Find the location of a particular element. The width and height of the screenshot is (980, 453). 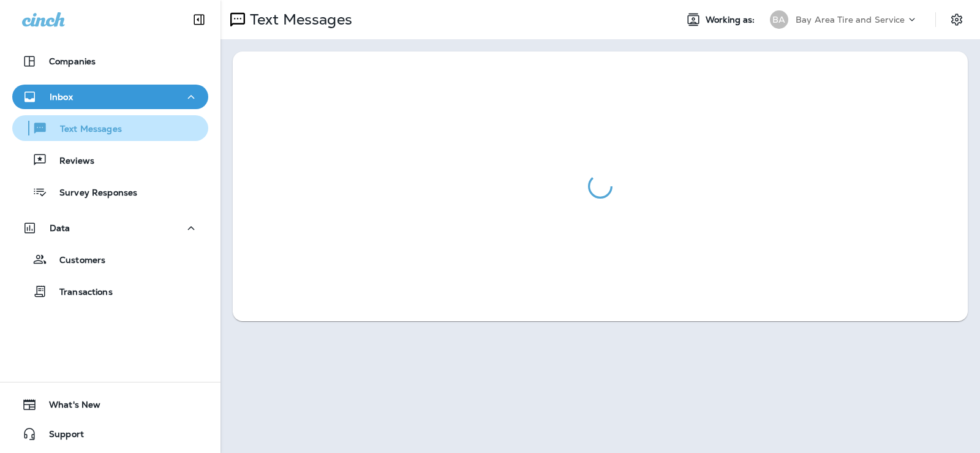

button: Collapse Sidebar is located at coordinates (199, 20).